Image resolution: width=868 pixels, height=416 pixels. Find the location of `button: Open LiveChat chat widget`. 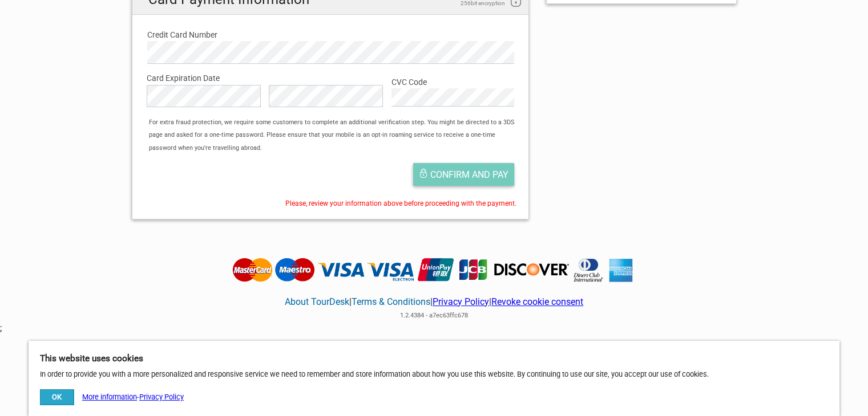

button: Open LiveChat chat widget is located at coordinates (138, 24).